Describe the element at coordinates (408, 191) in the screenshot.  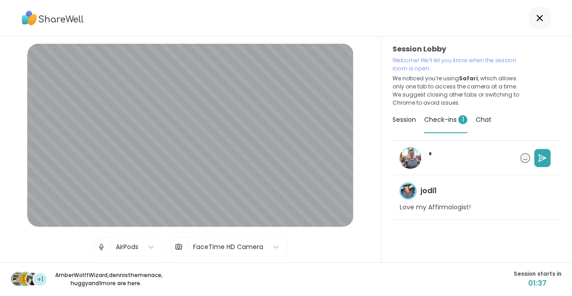
I see `img: jodi1` at that location.